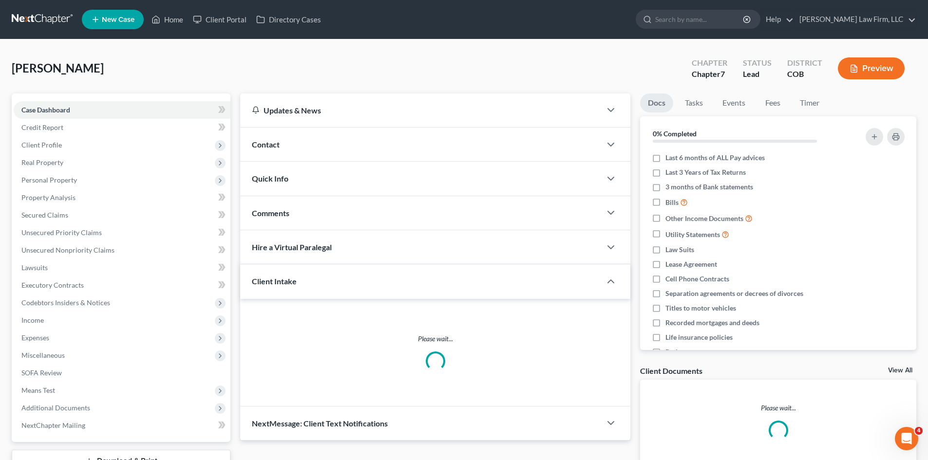 The height and width of the screenshot is (460, 928). I want to click on span: Client Intake, so click(274, 281).